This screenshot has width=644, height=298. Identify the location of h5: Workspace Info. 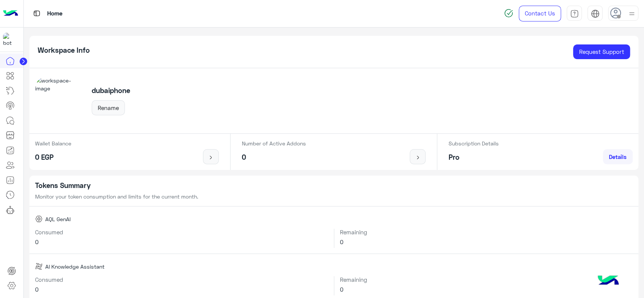
(64, 50).